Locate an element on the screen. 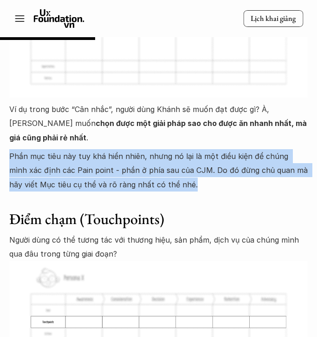  p: Phần mục tiêu này tuy khá hiển nhiên, nhưng nó lại là một điều kiện để chúng mình xác định các Pa... is located at coordinates (158, 170).